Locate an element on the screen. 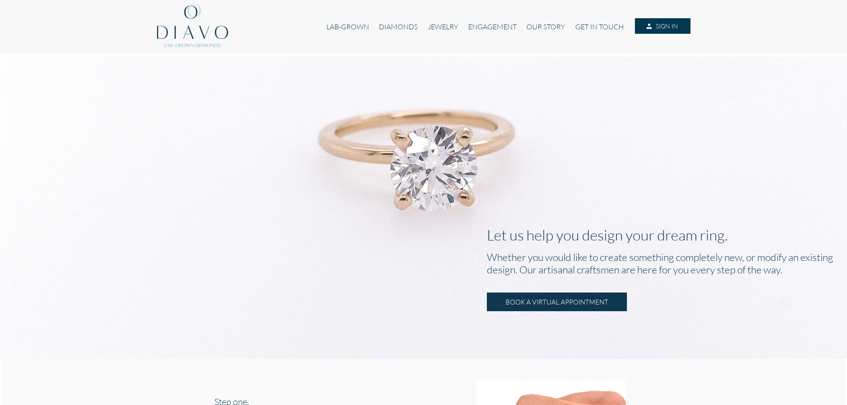 The image size is (847, 405). h2: Whether you would like to create something completely new, or modify an existing design. Our arti... is located at coordinates (664, 263).